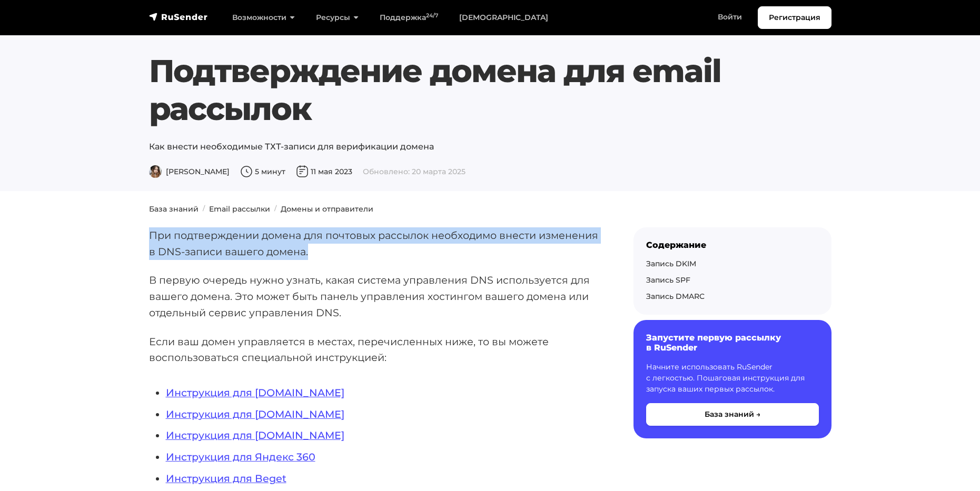  What do you see at coordinates (732, 414) in the screenshot?
I see `button: База знаний →` at bounding box center [732, 414].